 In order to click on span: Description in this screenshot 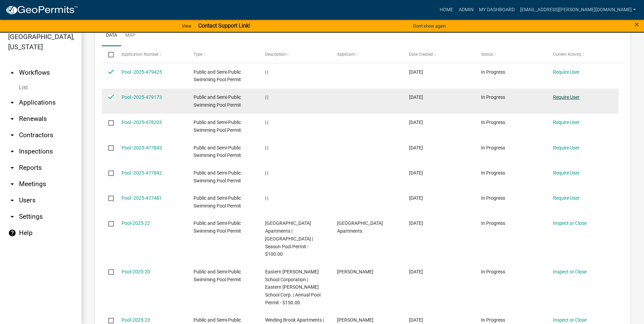, I will do `click(275, 54)`.